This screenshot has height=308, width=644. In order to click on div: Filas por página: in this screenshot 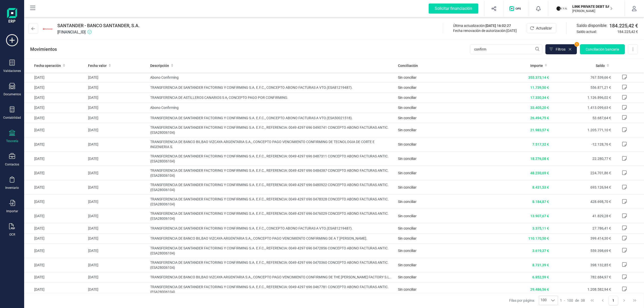, I will do `click(534, 301)`.